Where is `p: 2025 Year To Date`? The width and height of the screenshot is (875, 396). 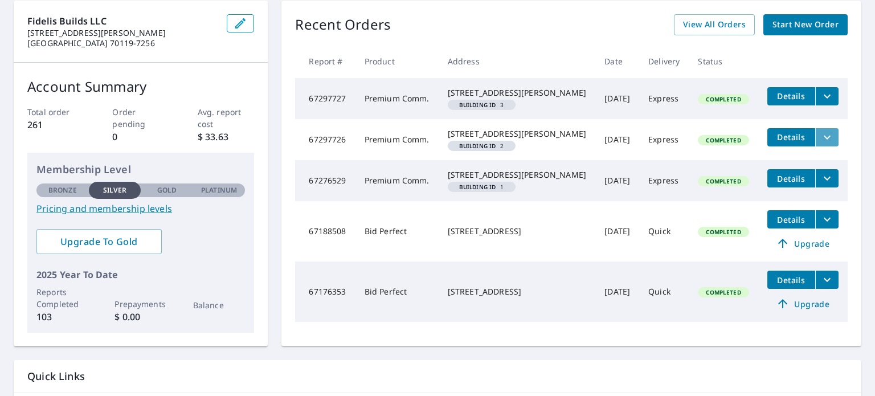 p: 2025 Year To Date is located at coordinates (141, 275).